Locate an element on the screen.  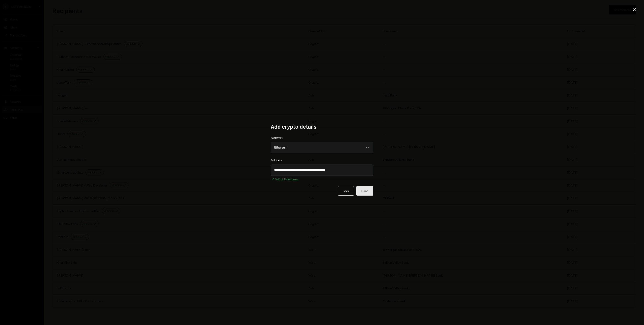
label: Network is located at coordinates (322, 138).